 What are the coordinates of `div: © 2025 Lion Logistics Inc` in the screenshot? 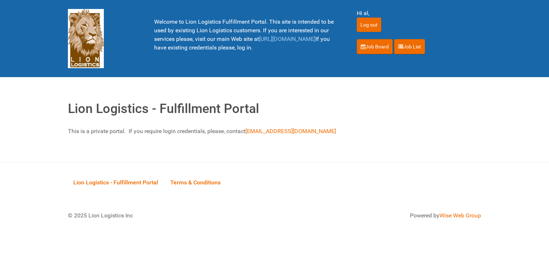 It's located at (167, 216).